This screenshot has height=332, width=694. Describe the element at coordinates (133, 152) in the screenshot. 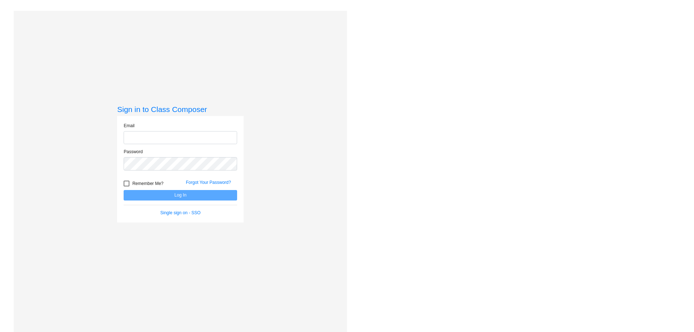

I see `label: Password` at that location.